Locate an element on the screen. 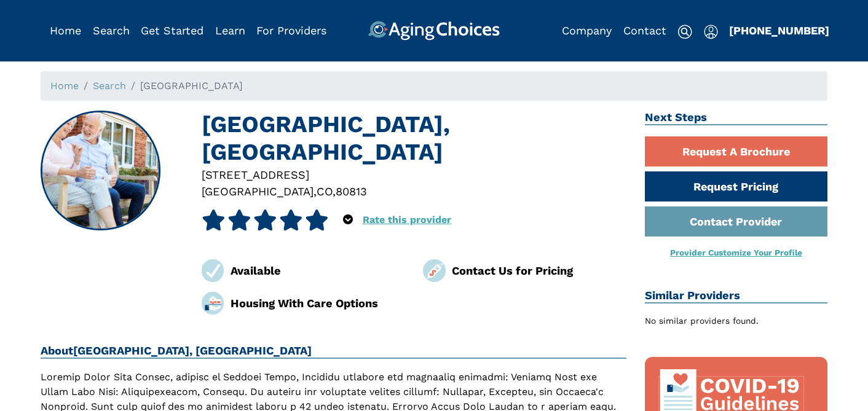 The image size is (868, 411). div: No similar providers found. is located at coordinates (736, 320).